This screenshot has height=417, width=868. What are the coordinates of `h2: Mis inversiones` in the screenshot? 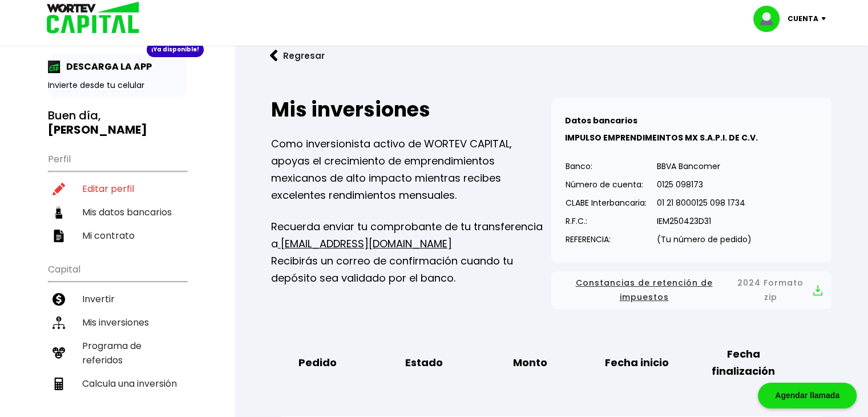 It's located at (411, 110).